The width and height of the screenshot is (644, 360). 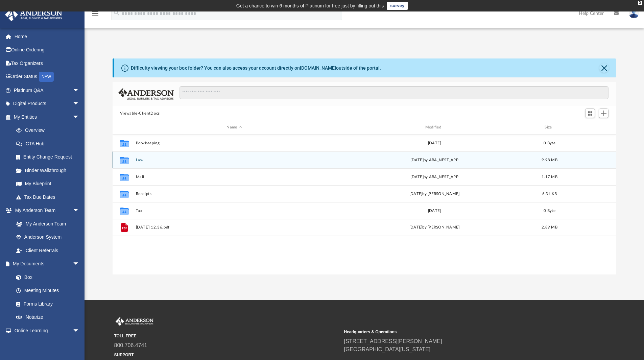 I want to click on a: Meeting Minutes, so click(x=48, y=291).